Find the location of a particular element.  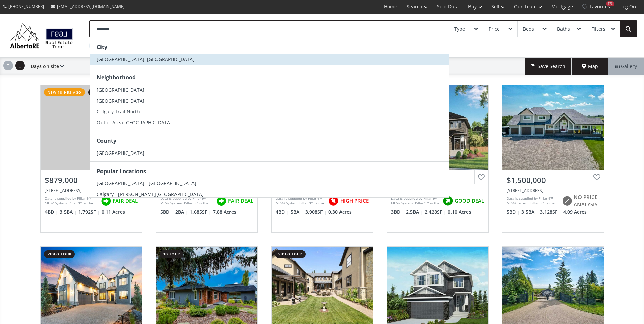

img: Logo is located at coordinates (41, 35).